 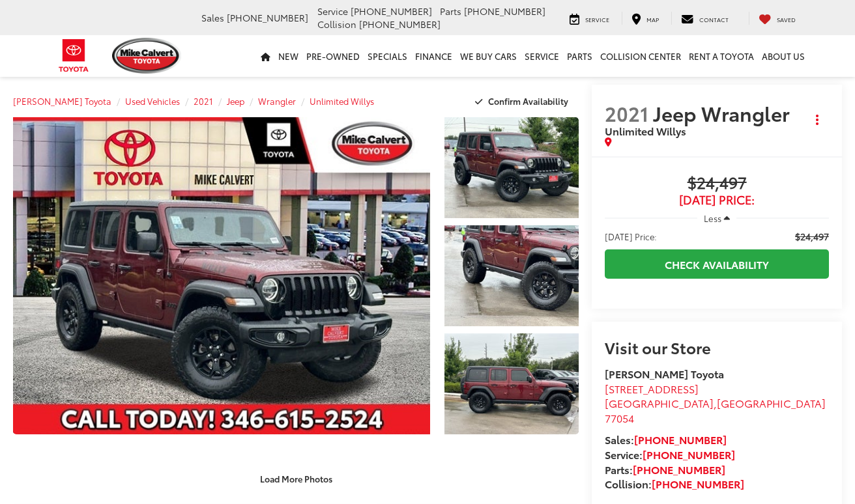 What do you see at coordinates (152, 101) in the screenshot?
I see `a: Used Vehicles` at bounding box center [152, 101].